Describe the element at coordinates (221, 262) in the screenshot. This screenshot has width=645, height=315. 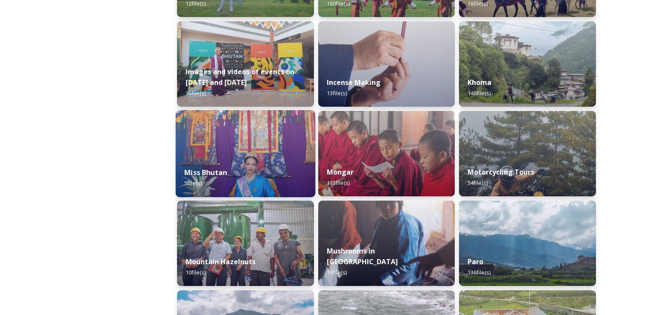
I see `strong: Mountain Hazelnuts` at that location.